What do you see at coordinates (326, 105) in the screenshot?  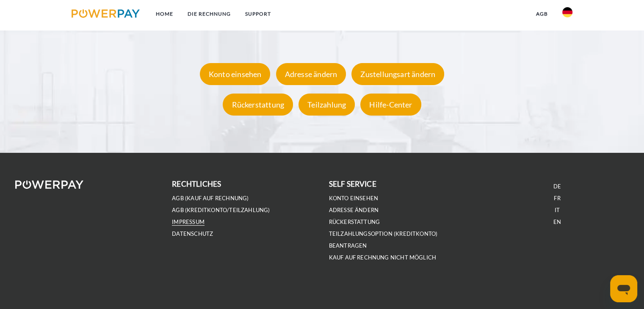 I see `div: Teilzahlung` at bounding box center [326, 105].